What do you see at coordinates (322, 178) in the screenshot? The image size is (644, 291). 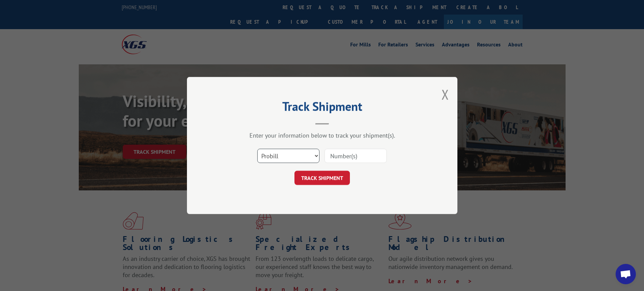 I see `button: TRACK SHIPMENT` at bounding box center [322, 178].